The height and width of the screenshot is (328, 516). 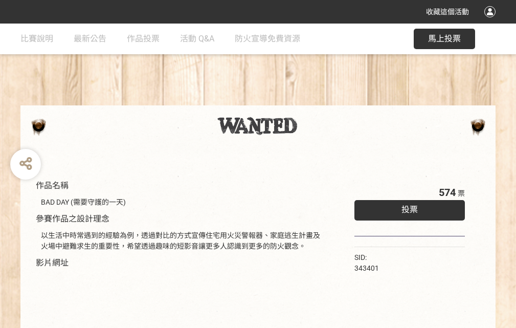 What do you see at coordinates (268, 38) in the screenshot?
I see `span: 防火宣導免費資源` at bounding box center [268, 38].